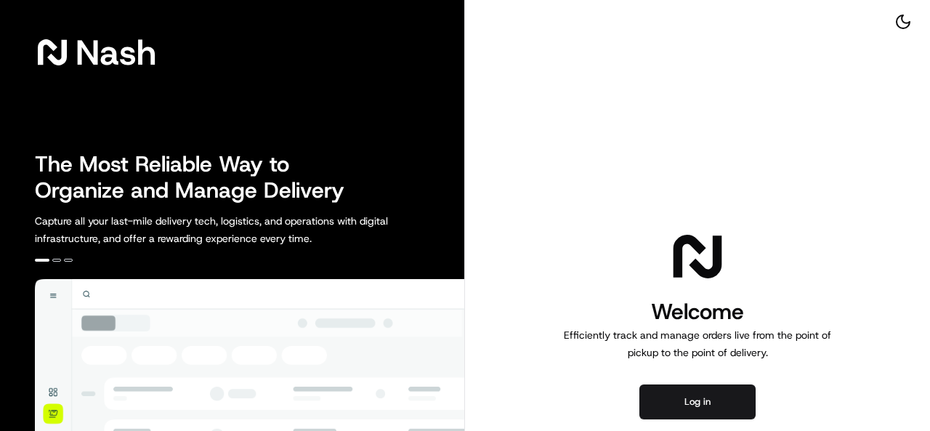 The height and width of the screenshot is (431, 930). What do you see at coordinates (115, 52) in the screenshot?
I see `span: Nash` at bounding box center [115, 52].